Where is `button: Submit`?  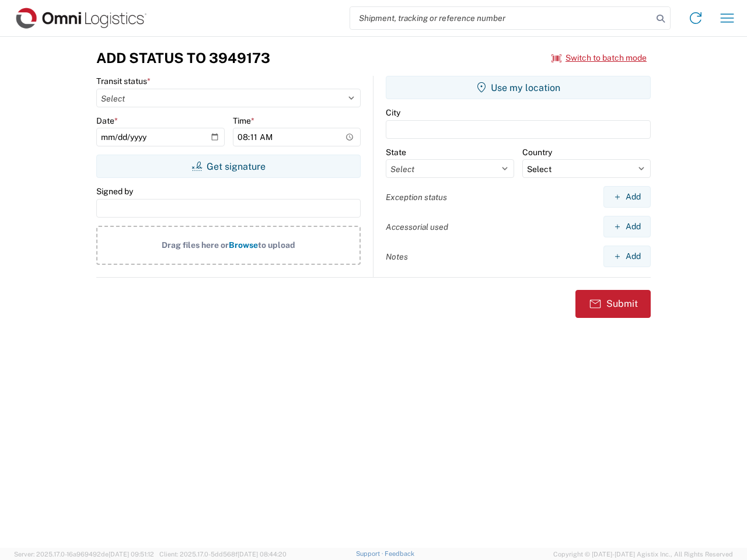
button: Submit is located at coordinates (613, 304).